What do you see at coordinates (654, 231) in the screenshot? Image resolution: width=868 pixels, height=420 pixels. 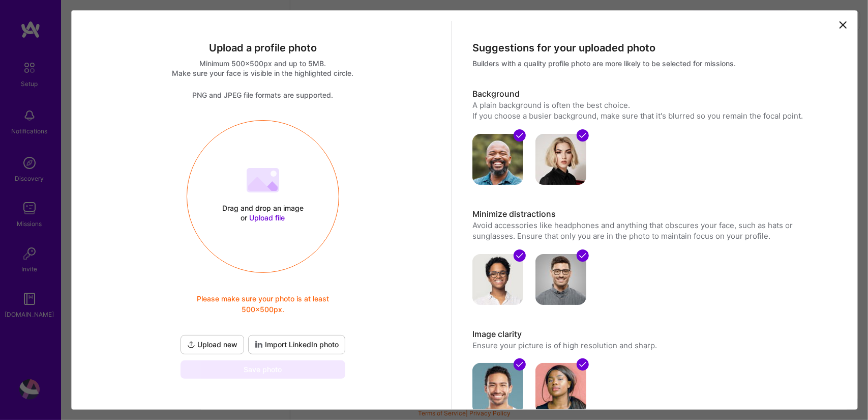 I see `p: Avoid accessories like headphones and anything that obscures your face, such as hats or sunglasse...` at bounding box center [654, 231].